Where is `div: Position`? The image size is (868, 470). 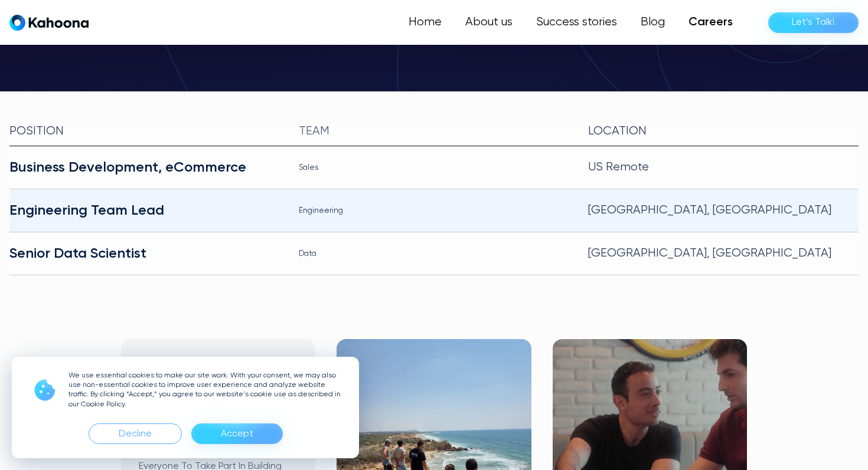
div: Position is located at coordinates (145, 132).